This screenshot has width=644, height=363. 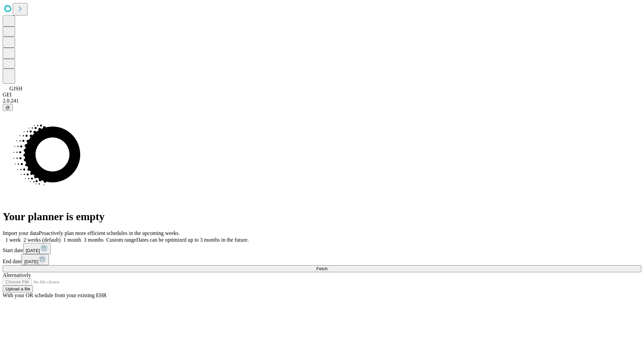 What do you see at coordinates (322, 269) in the screenshot?
I see `button: Fetch` at bounding box center [322, 269].